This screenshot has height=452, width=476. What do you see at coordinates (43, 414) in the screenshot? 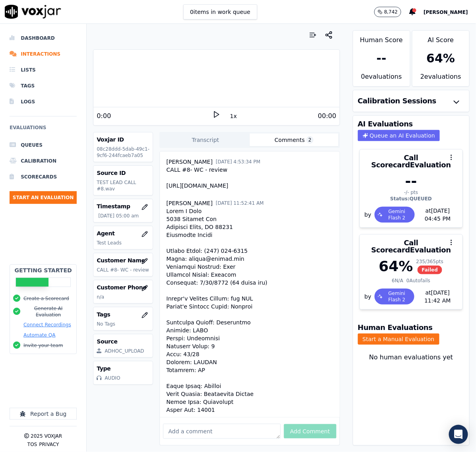
I see `button: Report a Bug` at bounding box center [43, 414].